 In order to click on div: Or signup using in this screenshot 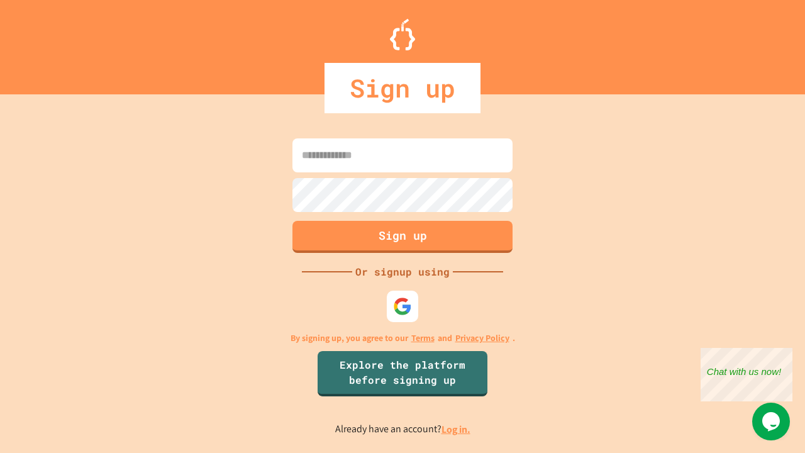, I will do `click(403, 272)`.